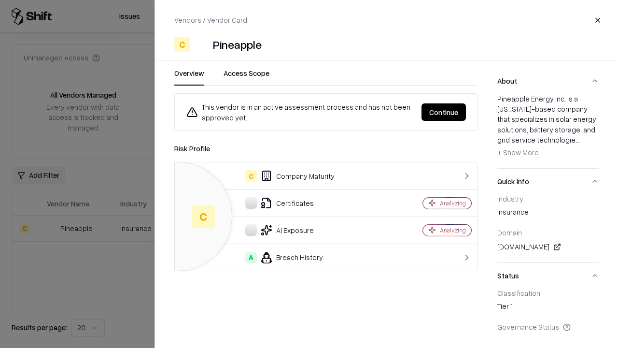 This screenshot has height=348, width=618. Describe the element at coordinates (518, 153) in the screenshot. I see `button: + Show More` at that location.